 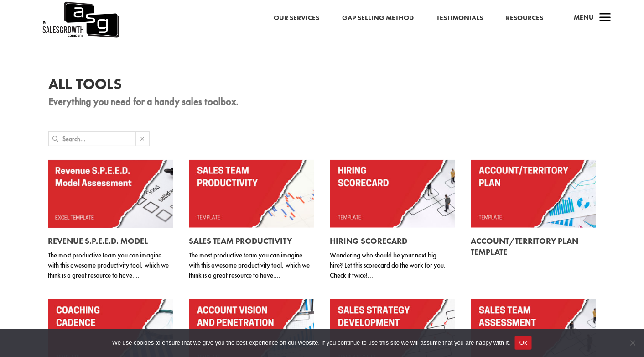 I want to click on a: Our Services, so click(x=296, y=18).